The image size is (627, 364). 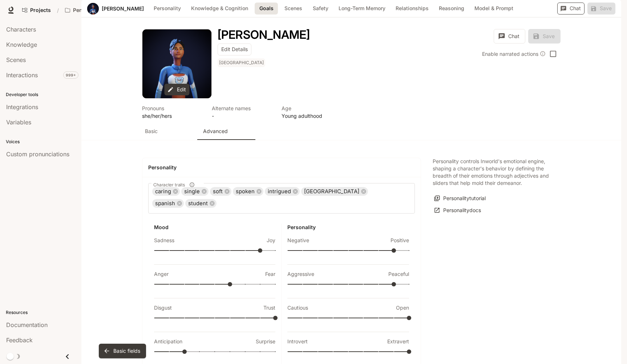 I want to click on button: Knowledge & Cognition, so click(x=220, y=8).